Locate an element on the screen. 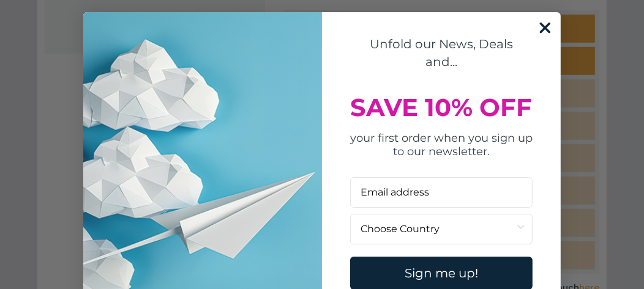 The height and width of the screenshot is (289, 644). button: Close dialog is located at coordinates (545, 28).